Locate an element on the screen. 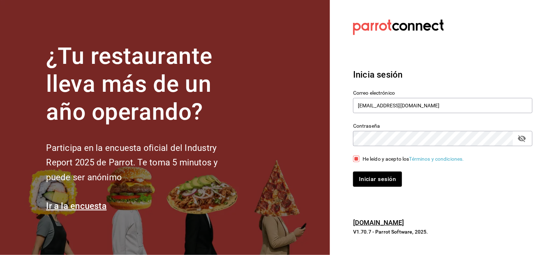 This screenshot has height=255, width=550. h1: ¿Tu restaurante lleva más de un año operando? is located at coordinates (144, 84).